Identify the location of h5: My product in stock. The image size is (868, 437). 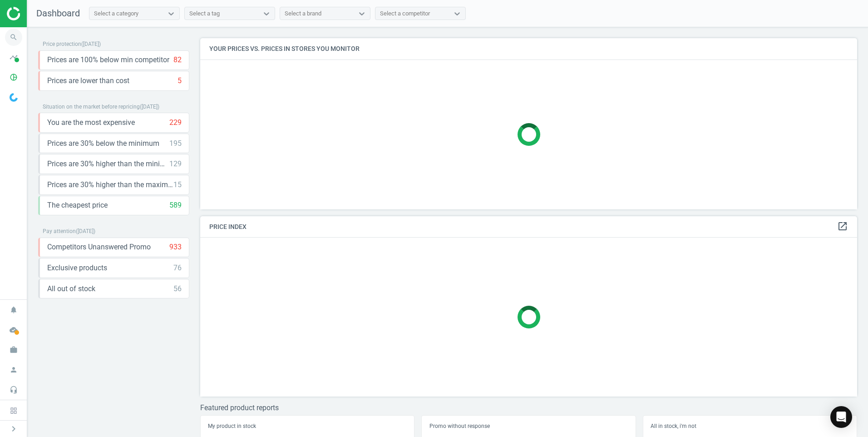
(307, 426).